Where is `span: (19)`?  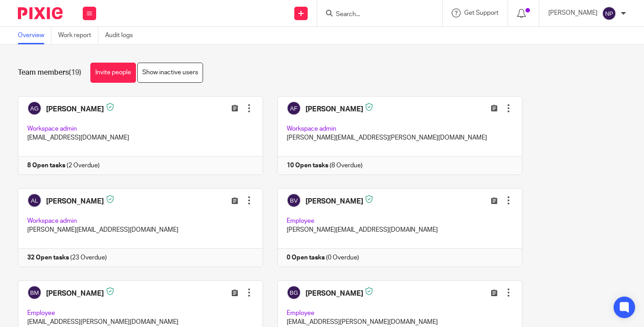 span: (19) is located at coordinates (75, 73).